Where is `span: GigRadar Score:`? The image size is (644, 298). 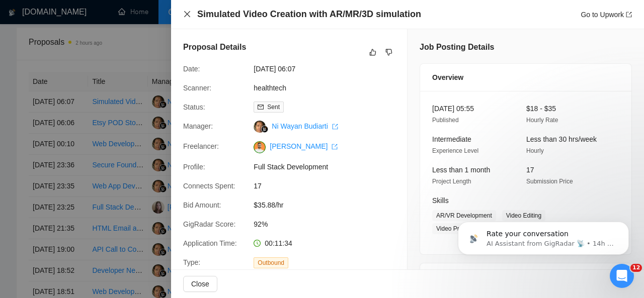 span: GigRadar Score: is located at coordinates (209, 224).